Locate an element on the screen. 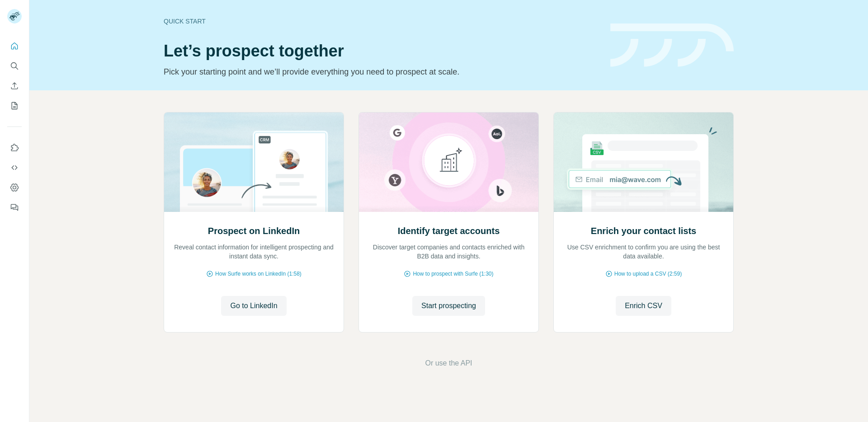 The image size is (868, 422). button: Feedback is located at coordinates (14, 208).